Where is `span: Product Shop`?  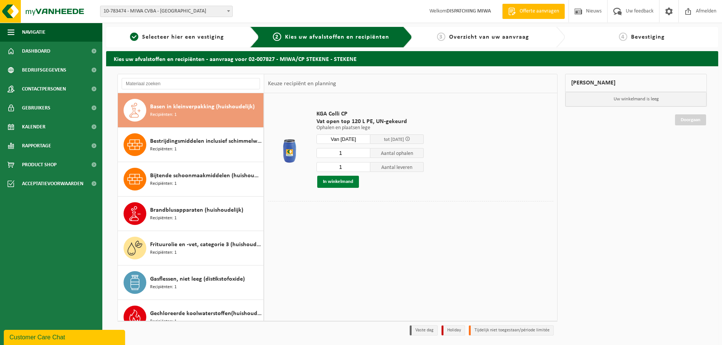 span: Product Shop is located at coordinates (39, 165).